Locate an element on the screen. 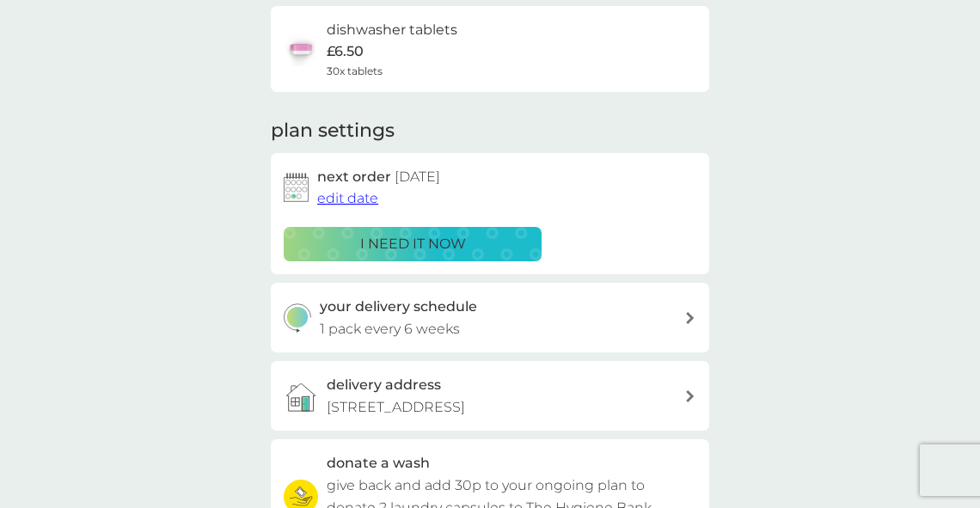  button: i need it now is located at coordinates (413, 244).